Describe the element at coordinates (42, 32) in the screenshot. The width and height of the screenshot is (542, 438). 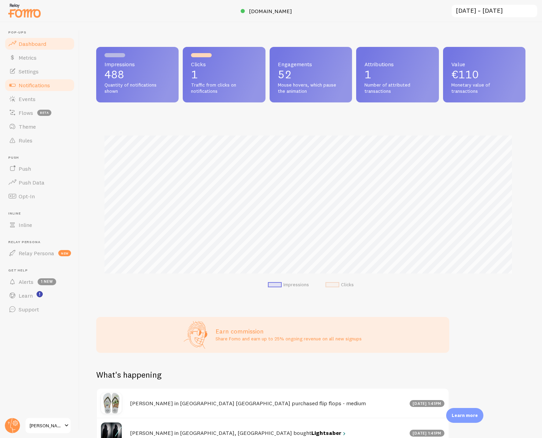
I see `span: Pop-ups` at that location.